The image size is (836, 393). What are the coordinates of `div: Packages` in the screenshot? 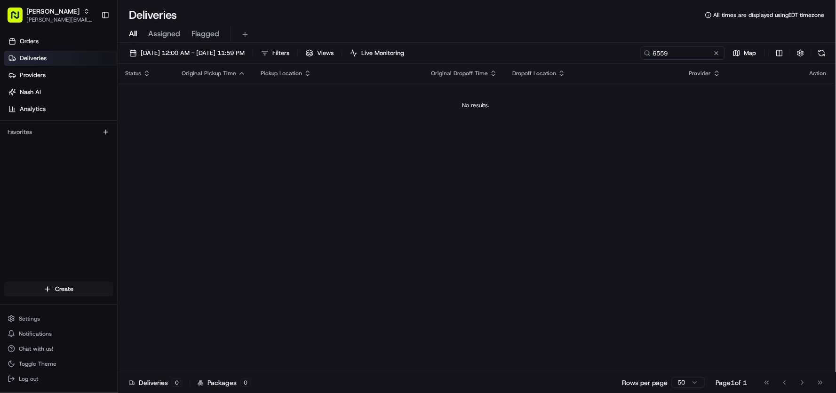 It's located at (224, 383).